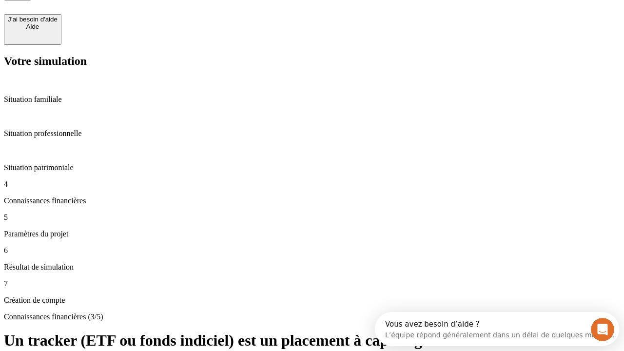 The image size is (624, 351). I want to click on p: 5, so click(312, 217).